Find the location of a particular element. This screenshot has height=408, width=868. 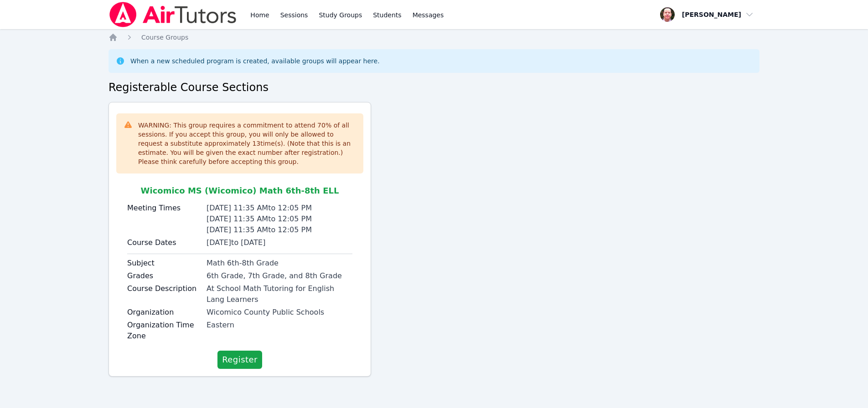

label: Organization is located at coordinates (164, 313).